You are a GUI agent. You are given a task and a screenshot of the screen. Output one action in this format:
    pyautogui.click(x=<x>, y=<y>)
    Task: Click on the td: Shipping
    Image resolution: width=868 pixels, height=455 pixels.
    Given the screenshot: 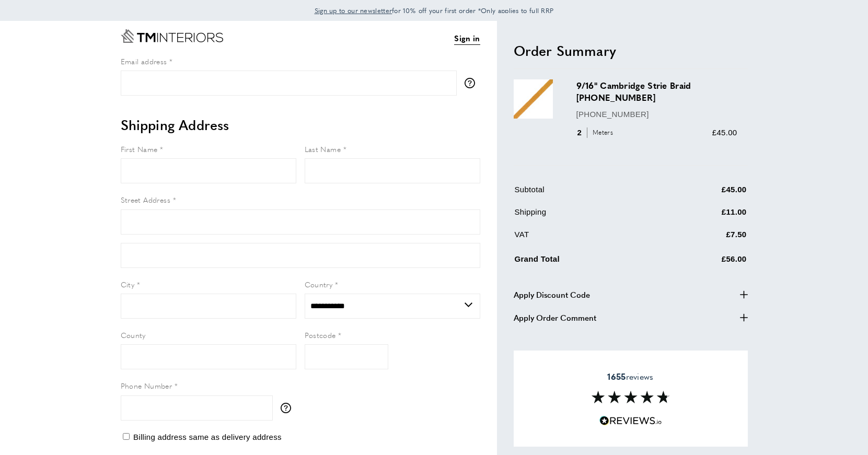 What is the action you would take?
    pyautogui.click(x=589, y=216)
    